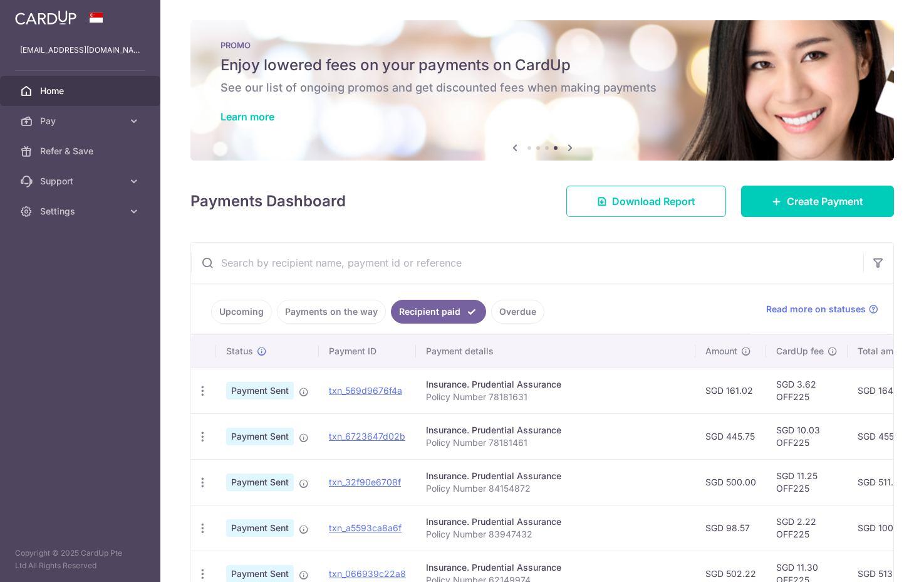  Describe the element at coordinates (241, 312) in the screenshot. I see `a: Upcoming` at that location.